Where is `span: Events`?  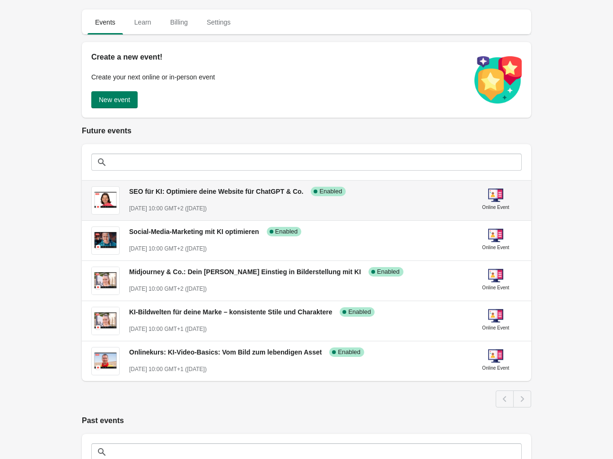
span: Events is located at coordinates (105, 22).